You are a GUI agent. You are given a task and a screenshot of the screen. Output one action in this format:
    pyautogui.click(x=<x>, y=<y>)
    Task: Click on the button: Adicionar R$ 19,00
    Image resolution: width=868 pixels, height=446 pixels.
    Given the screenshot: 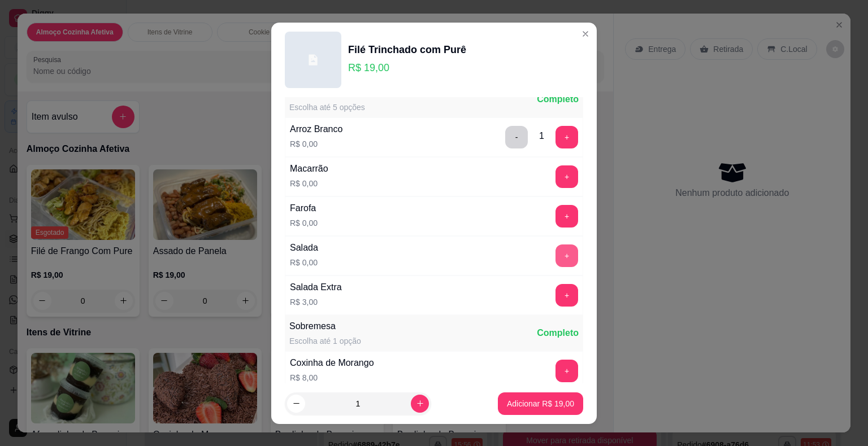 What is the action you would take?
    pyautogui.click(x=540, y=404)
    